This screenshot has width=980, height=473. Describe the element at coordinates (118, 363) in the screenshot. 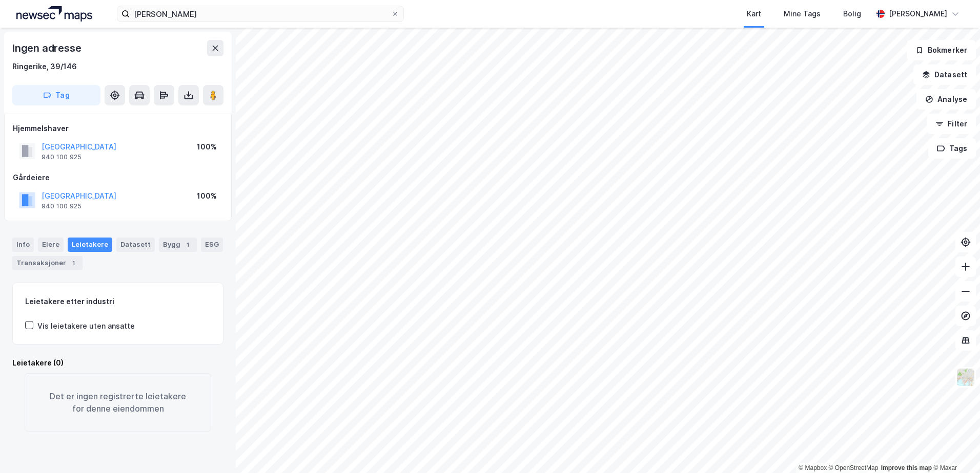

I see `div: Leietakere (0)` at that location.